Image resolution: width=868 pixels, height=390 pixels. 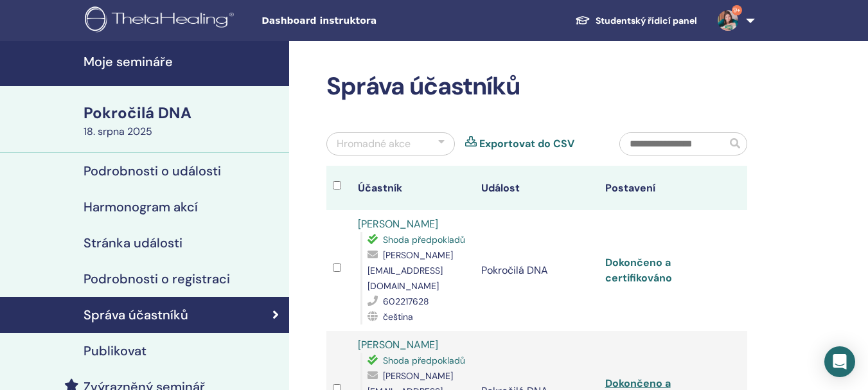 What do you see at coordinates (161, 20) in the screenshot?
I see `img: logo.png` at bounding box center [161, 20].